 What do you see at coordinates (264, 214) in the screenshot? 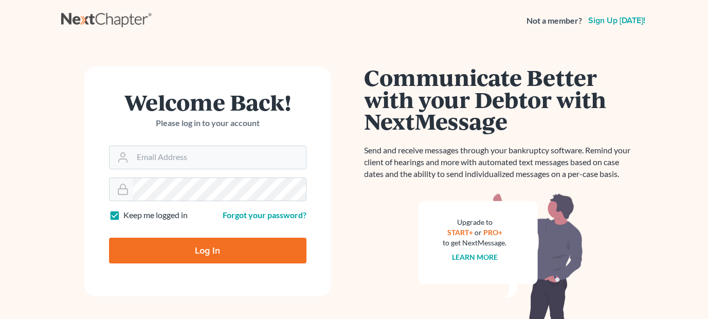
I see `a: Forgot your password?` at bounding box center [264, 214].